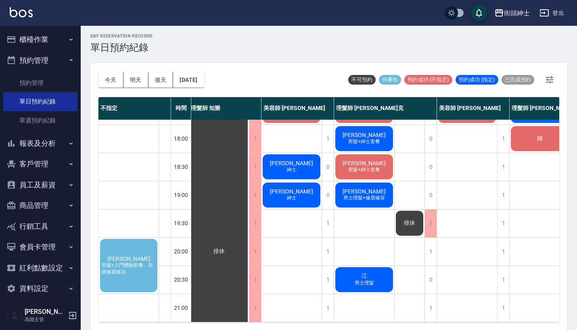 The image size is (577, 330). I want to click on span: 預約成功 (不指定), so click(428, 80).